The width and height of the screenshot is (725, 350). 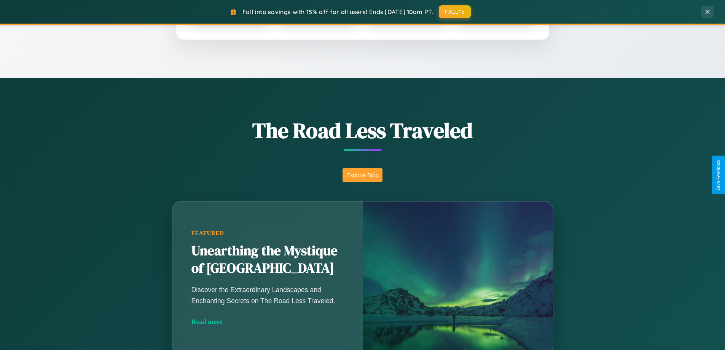 I want to click on div: Featured, so click(x=268, y=233).